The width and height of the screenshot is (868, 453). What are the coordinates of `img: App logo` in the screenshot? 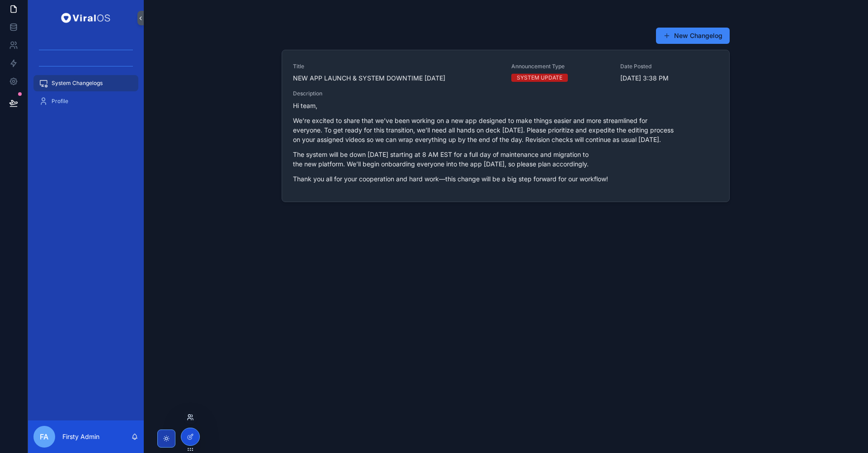 It's located at (85, 18).